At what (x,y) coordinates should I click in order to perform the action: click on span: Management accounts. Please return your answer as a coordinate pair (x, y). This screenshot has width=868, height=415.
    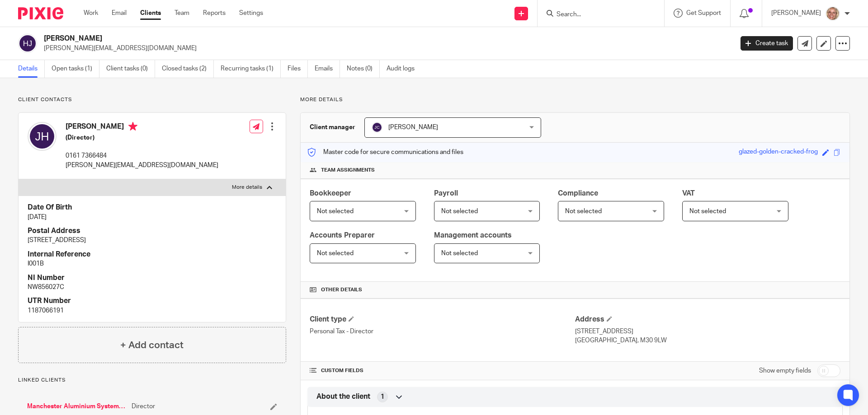
    Looking at the image, I should click on (473, 236).